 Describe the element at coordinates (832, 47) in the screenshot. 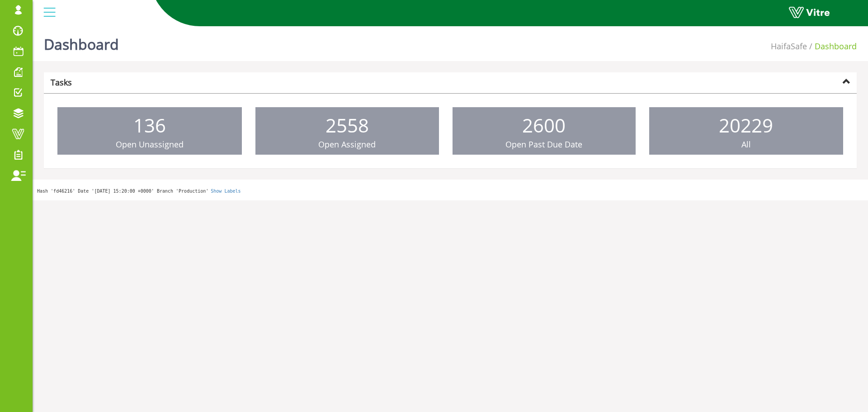

I see `li: Dashboard` at that location.